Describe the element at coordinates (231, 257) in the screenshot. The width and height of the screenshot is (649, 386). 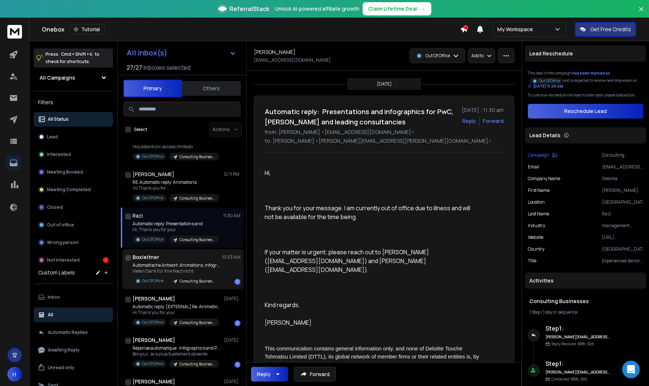
I see `p: 10:53 AM` at that location.